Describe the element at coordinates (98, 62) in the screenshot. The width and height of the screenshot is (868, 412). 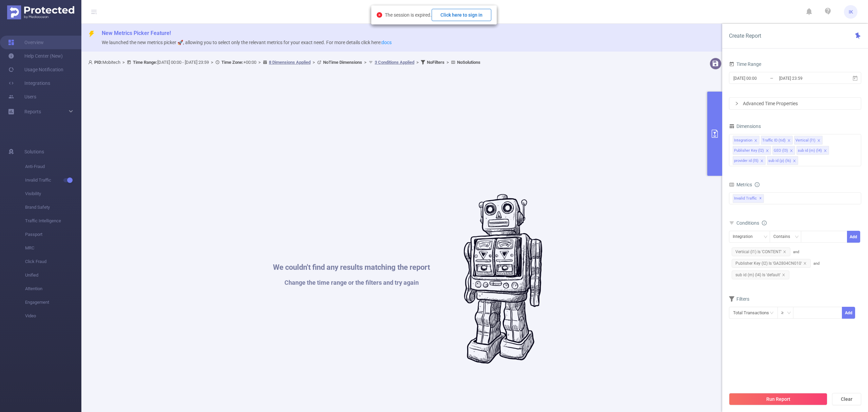
I see `b: PID:` at that location.